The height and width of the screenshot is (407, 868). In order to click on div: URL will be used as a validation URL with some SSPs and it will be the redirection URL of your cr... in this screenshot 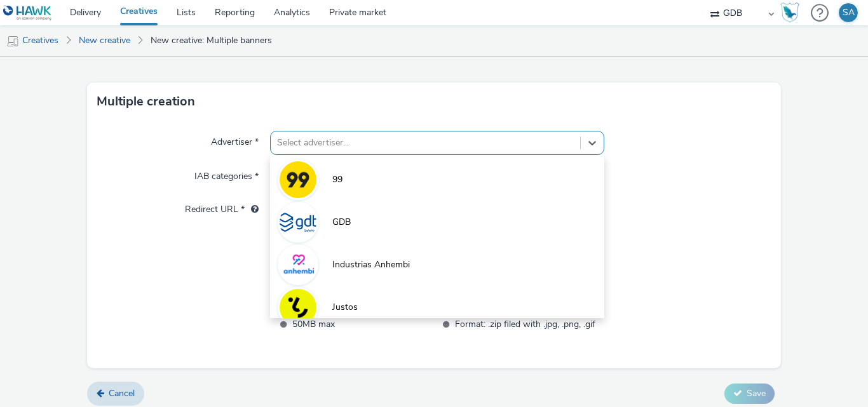, I will do `click(251, 210)`.